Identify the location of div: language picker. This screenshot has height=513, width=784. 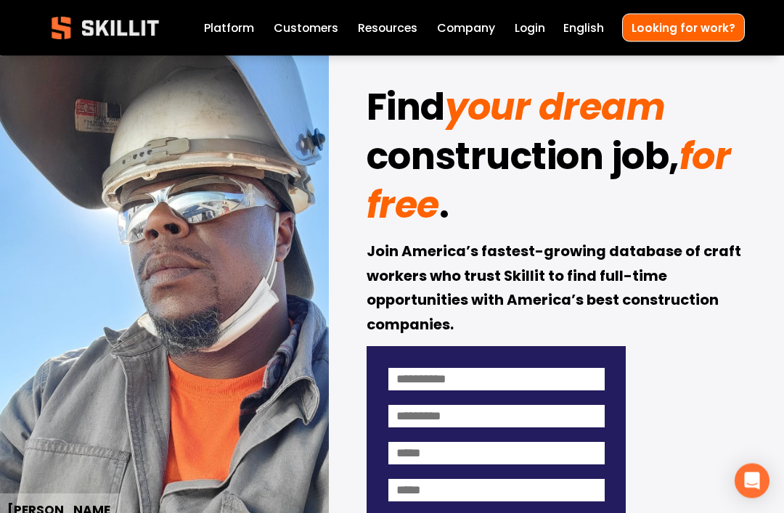
(584, 28).